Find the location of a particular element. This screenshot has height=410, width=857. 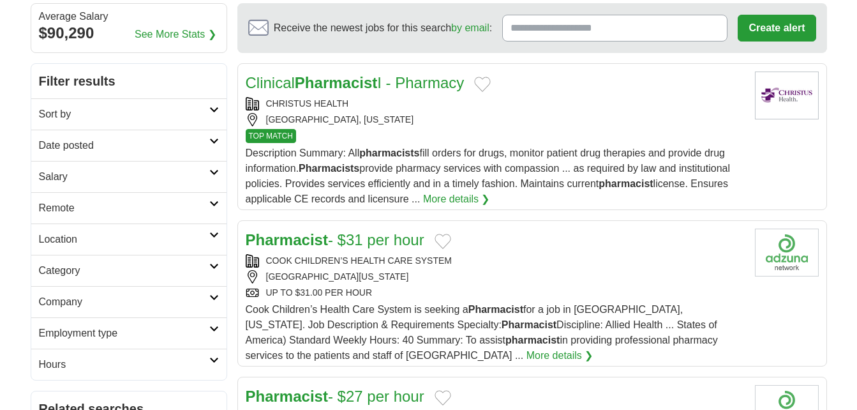

h2: Hours is located at coordinates (124, 364).